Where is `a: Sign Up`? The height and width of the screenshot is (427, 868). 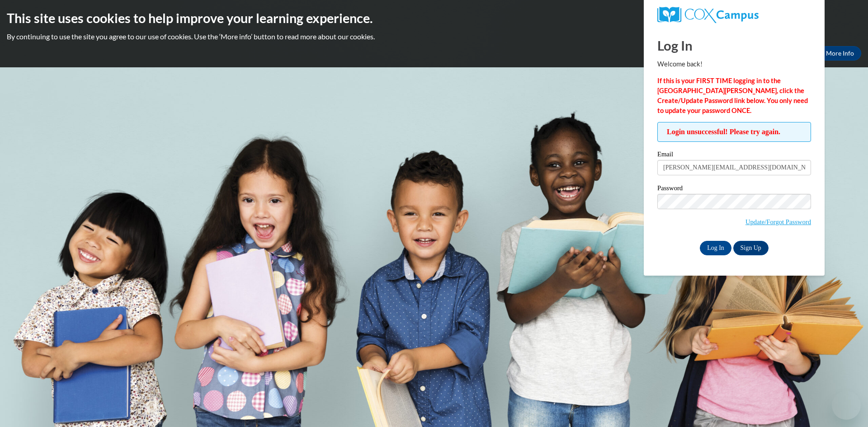 a: Sign Up is located at coordinates (751, 248).